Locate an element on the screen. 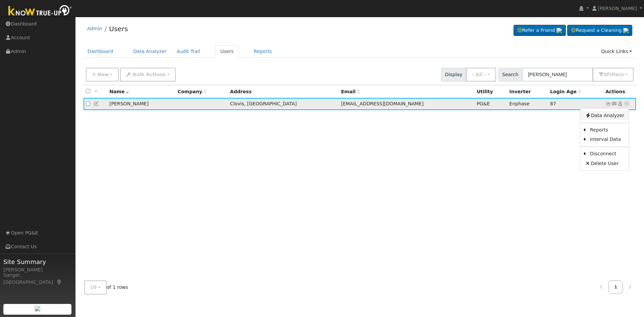  span: PG&E is located at coordinates (483, 104).